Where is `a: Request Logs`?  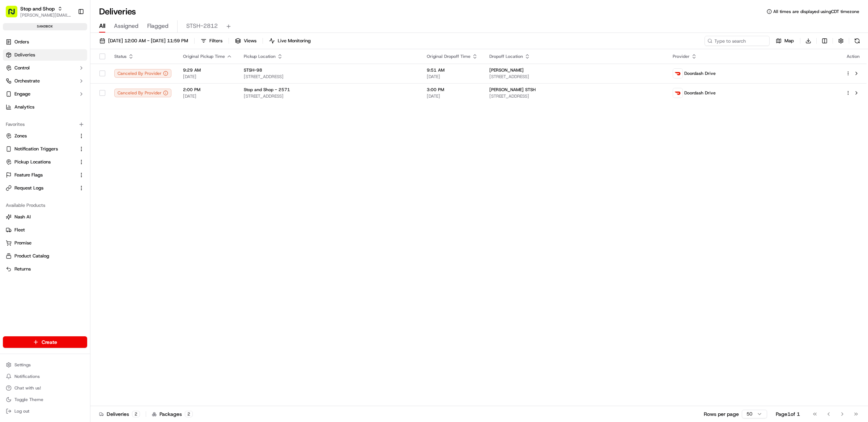 a: Request Logs is located at coordinates (41, 188).